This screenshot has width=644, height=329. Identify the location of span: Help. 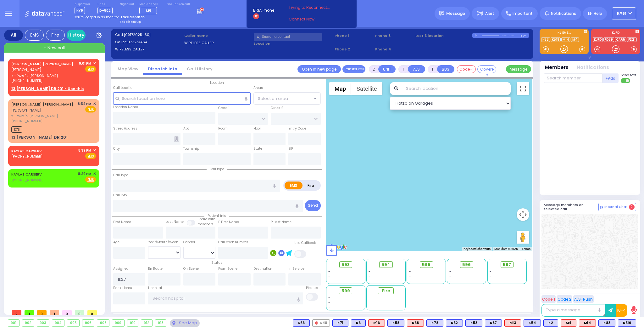
(598, 14).